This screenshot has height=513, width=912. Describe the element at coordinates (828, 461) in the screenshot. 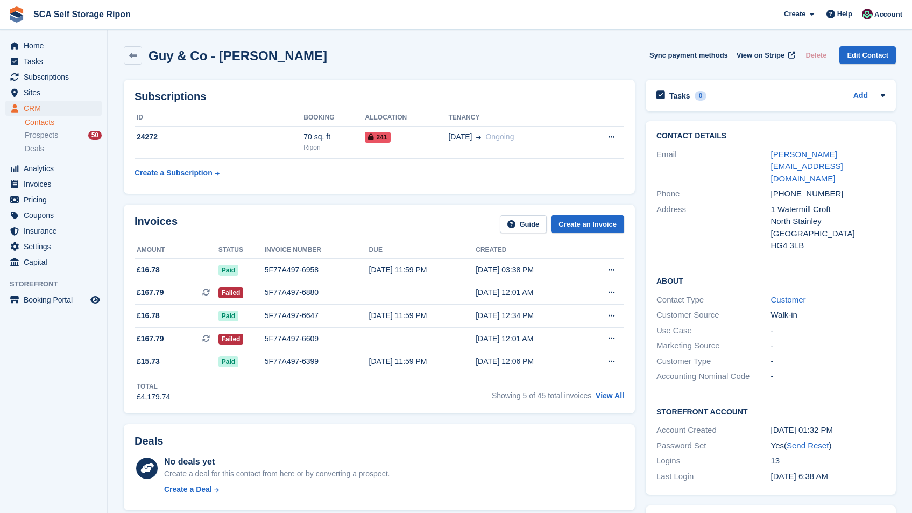

I see `div: 13` at that location.